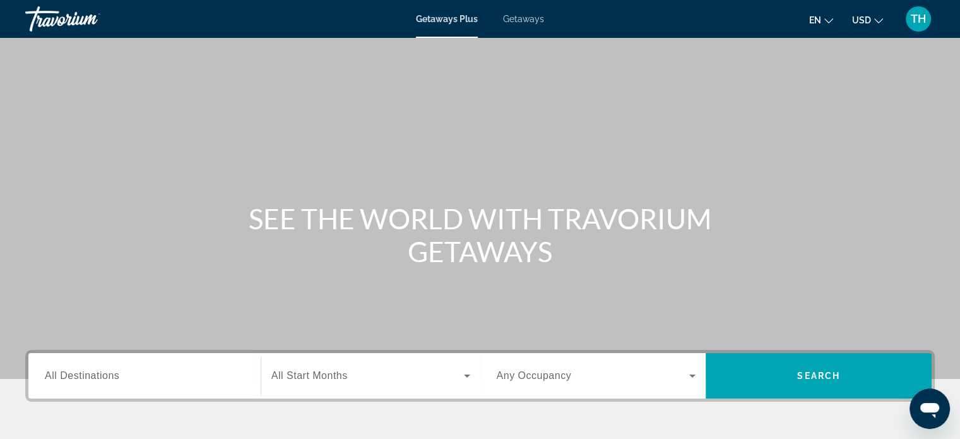 The image size is (960, 439). Describe the element at coordinates (480, 235) in the screenshot. I see `h1: SEE THE WORLD WITH TRAVORIUM GETAWAYS` at that location.